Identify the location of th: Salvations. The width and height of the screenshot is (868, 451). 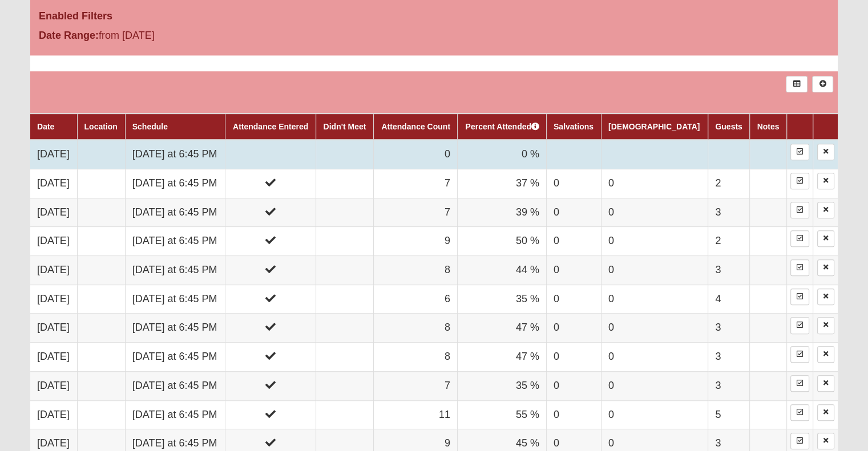
(573, 126).